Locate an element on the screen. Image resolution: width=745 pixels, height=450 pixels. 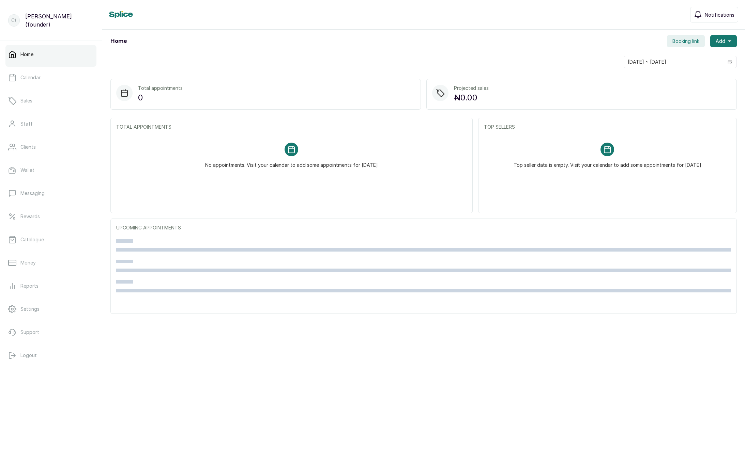
p: Projected sales is located at coordinates (471, 88).